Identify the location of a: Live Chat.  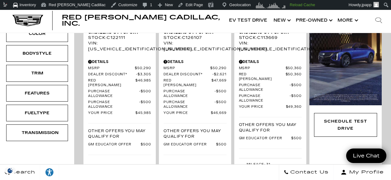
(367, 156).